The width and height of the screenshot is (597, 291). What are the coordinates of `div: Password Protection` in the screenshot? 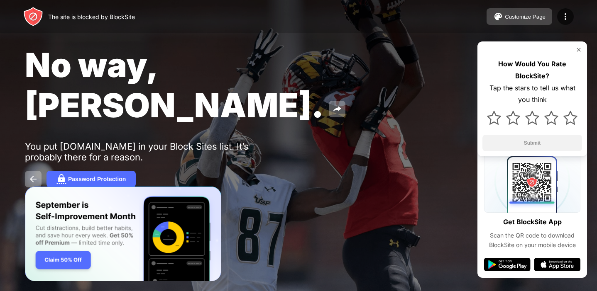 It's located at (97, 179).